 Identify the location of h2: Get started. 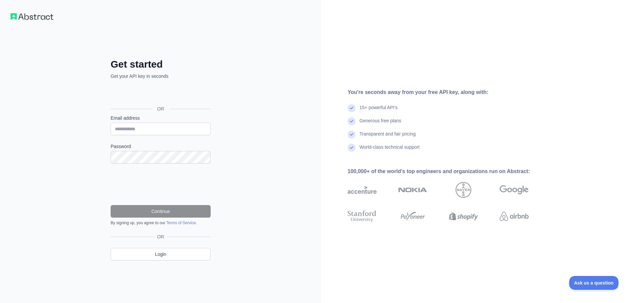
(161, 64).